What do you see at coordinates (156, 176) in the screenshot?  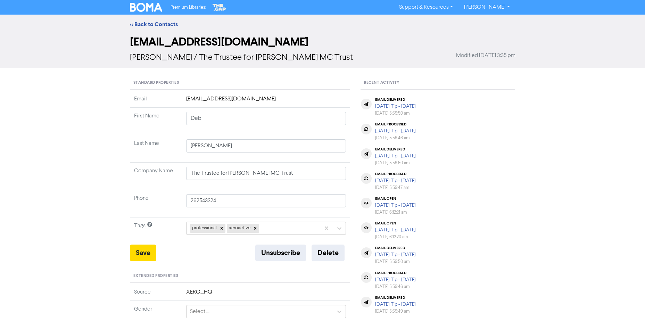 I see `td: Company Name` at bounding box center [156, 176].